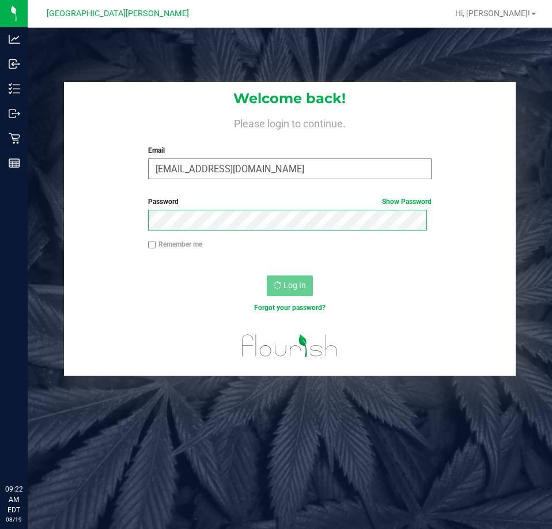  Describe the element at coordinates (290, 286) in the screenshot. I see `button: Log In` at that location.